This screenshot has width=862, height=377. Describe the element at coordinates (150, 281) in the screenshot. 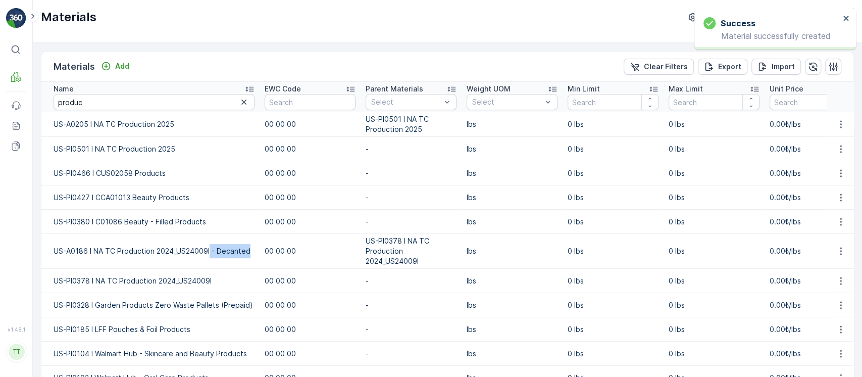

I see `td: US-PI0378 I NA TC Production 2024_US24009I` at that location.